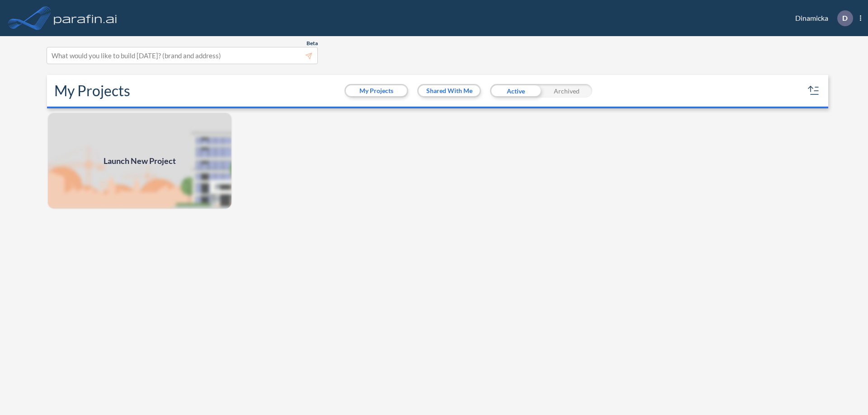 The width and height of the screenshot is (868, 415). Describe the element at coordinates (845, 18) in the screenshot. I see `p: D` at that location.